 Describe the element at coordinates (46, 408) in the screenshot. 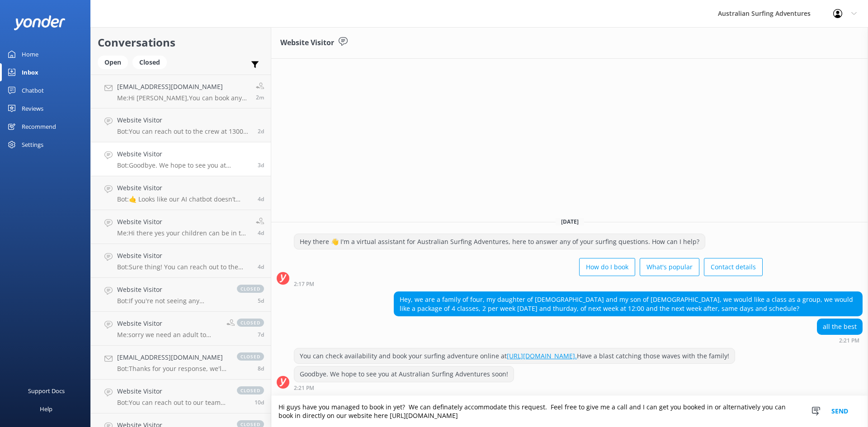

I see `div: Help` at that location.